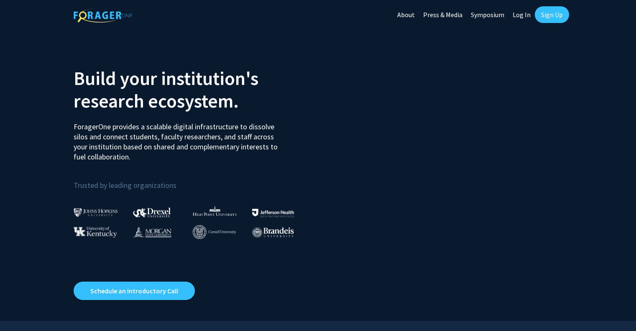  I want to click on img: Morgan State University, so click(152, 232).